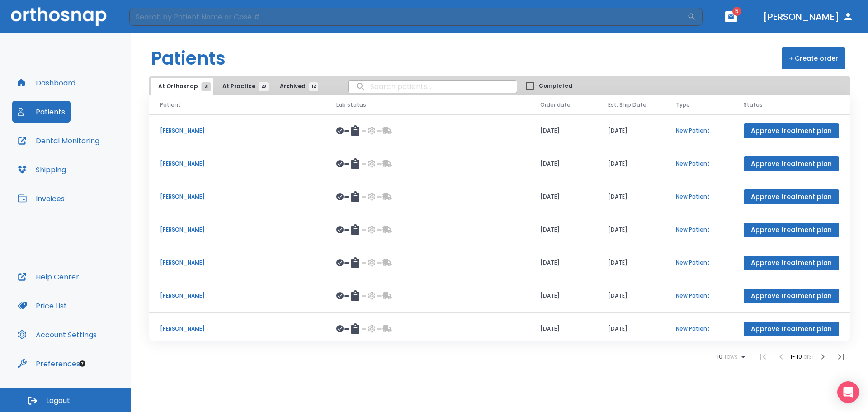 Image resolution: width=868 pixels, height=412 pixels. What do you see at coordinates (49, 363) in the screenshot?
I see `button: Preferences` at bounding box center [49, 363].